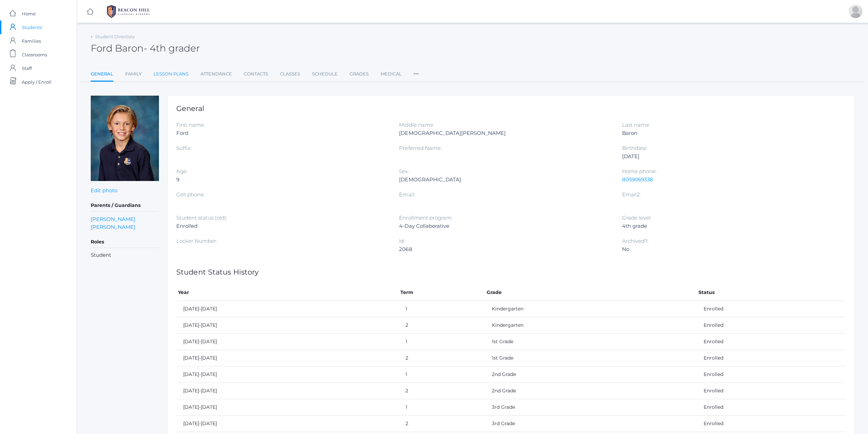  I want to click on div: 2068, so click(505, 249).